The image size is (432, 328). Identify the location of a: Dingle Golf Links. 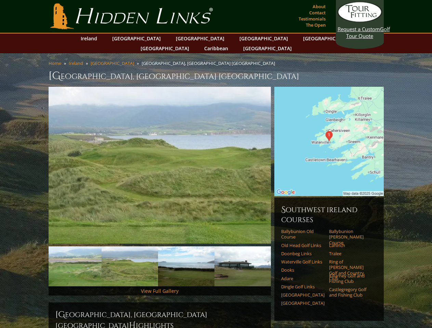
(303, 287).